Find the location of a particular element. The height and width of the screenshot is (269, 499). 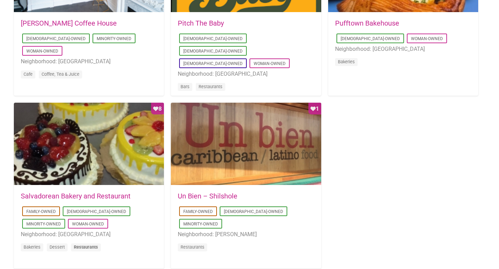

a: Pufftown Bakehouse is located at coordinates (367, 23).